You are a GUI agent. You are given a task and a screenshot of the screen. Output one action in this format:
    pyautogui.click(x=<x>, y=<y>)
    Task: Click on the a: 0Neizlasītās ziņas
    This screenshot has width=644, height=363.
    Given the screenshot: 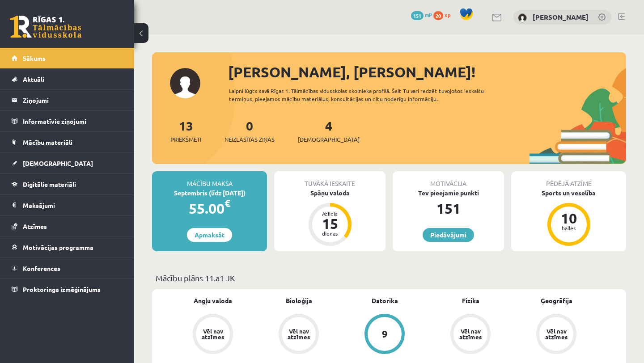 What is the action you would take?
    pyautogui.click(x=250, y=131)
    